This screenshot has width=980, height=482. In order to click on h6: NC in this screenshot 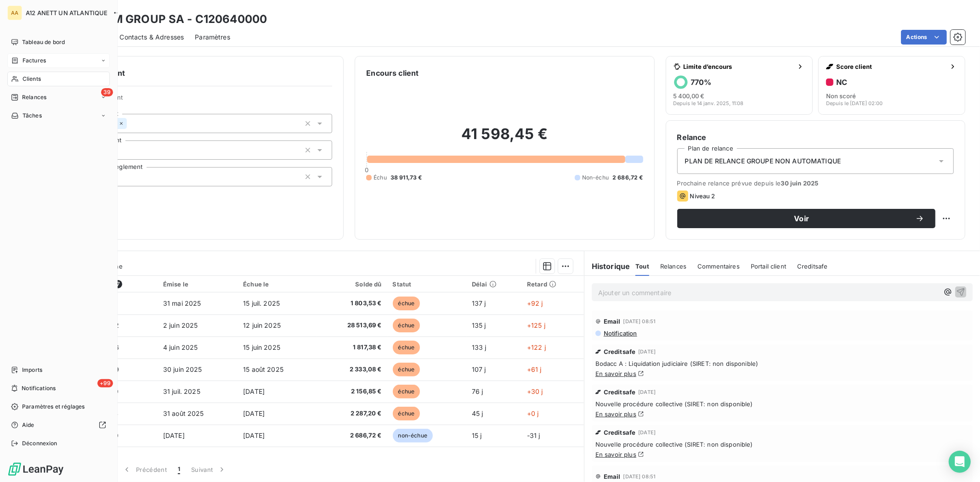, I will do `click(842, 82)`.